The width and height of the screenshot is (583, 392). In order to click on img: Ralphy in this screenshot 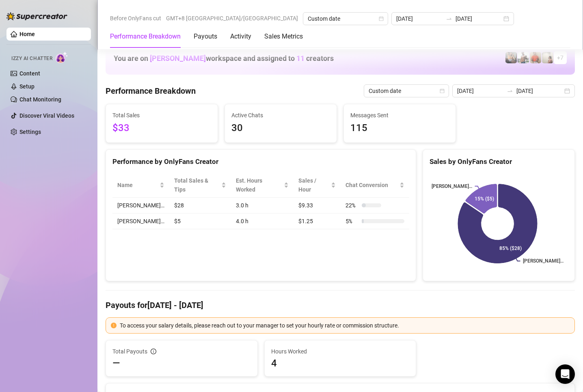, I will do `click(548, 58)`.